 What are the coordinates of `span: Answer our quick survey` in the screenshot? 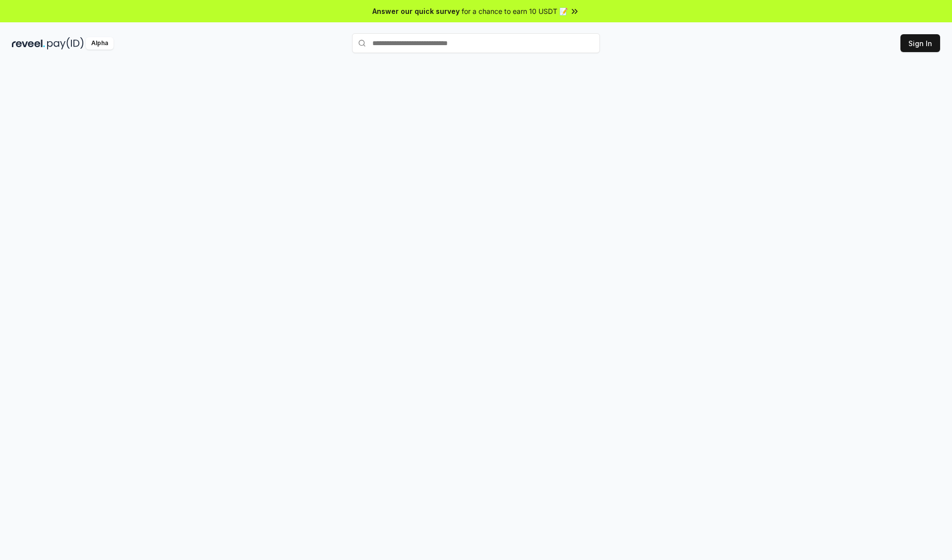 It's located at (416, 11).